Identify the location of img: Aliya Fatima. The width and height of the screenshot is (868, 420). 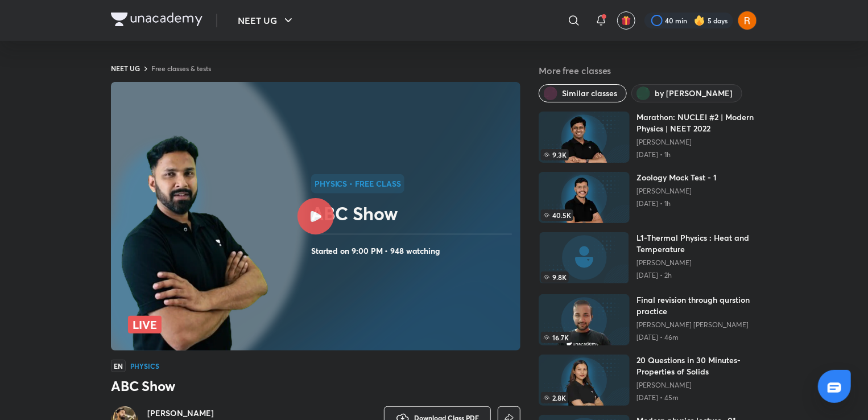
(748, 21).